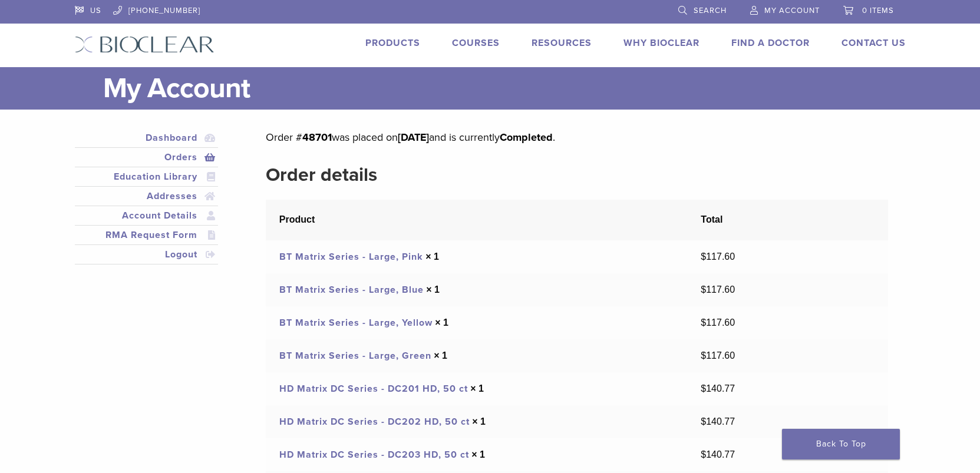  Describe the element at coordinates (147, 176) in the screenshot. I see `a: Education Library` at that location.